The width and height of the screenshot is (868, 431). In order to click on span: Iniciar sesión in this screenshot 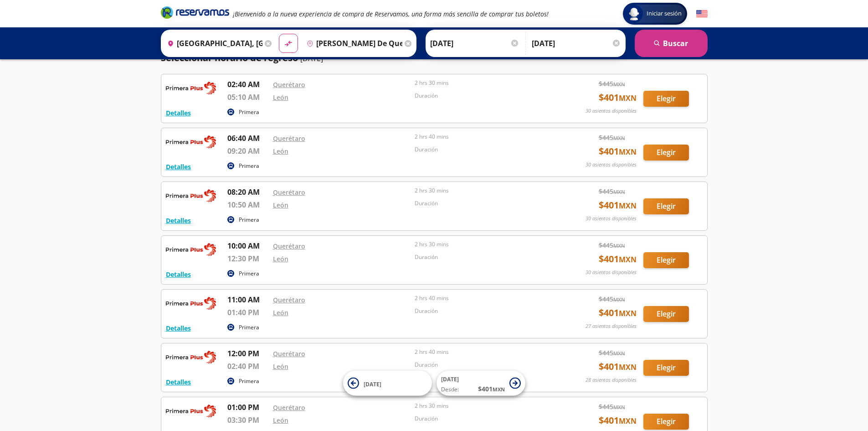, I will do `click(664, 14)`.